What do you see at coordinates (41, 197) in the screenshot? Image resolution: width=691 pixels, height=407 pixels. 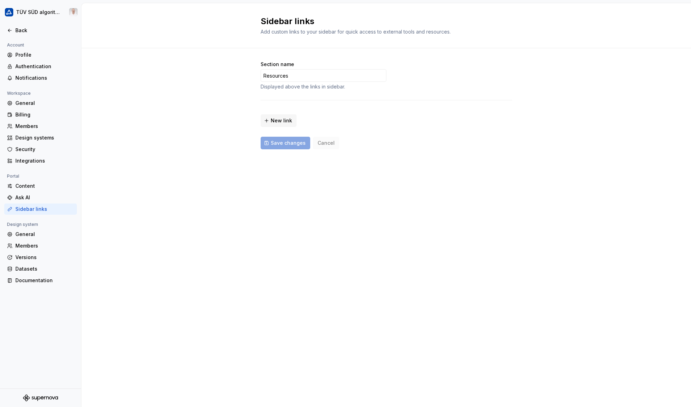 I see `a: Ask AI` at bounding box center [41, 197].